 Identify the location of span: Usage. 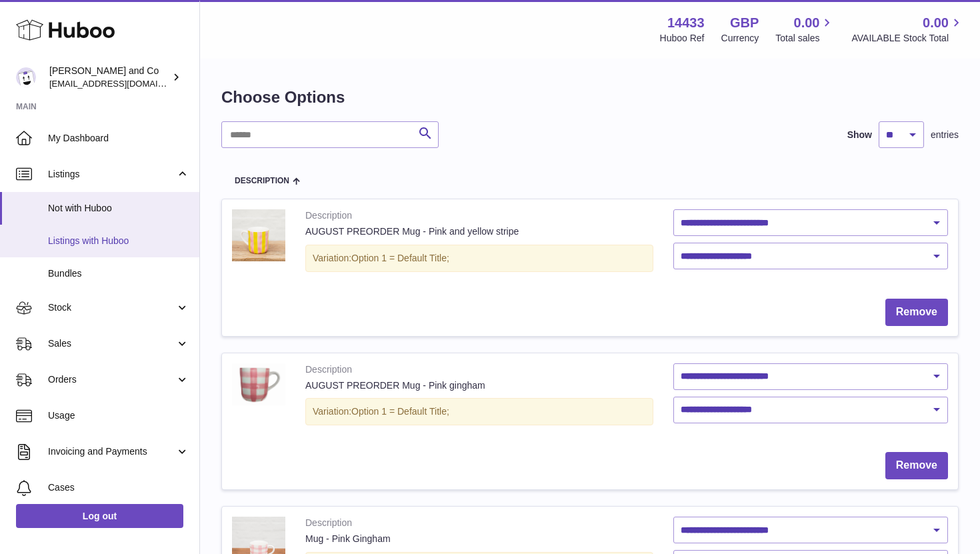
(119, 416).